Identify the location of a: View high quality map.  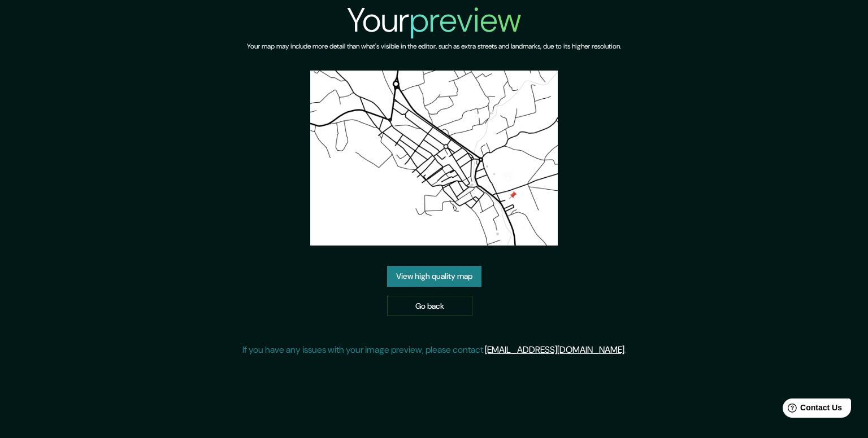
(434, 276).